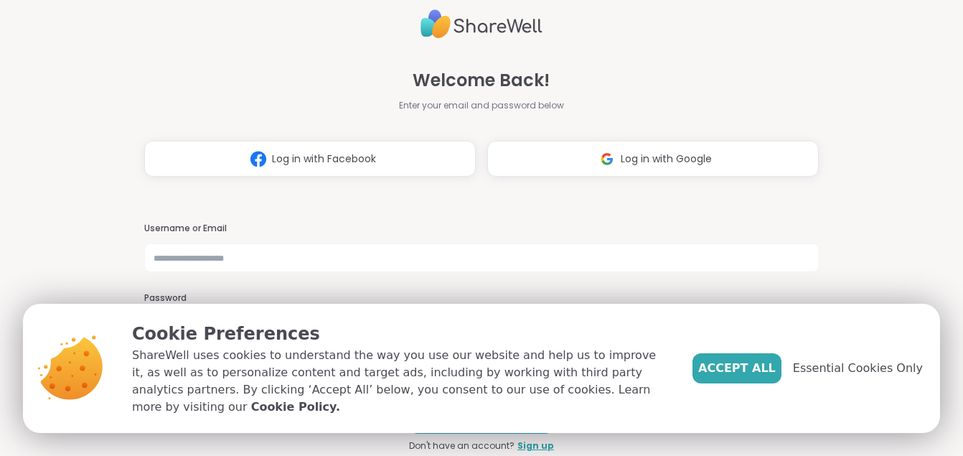 This screenshot has width=963, height=456. I want to click on button: Accept All, so click(737, 368).